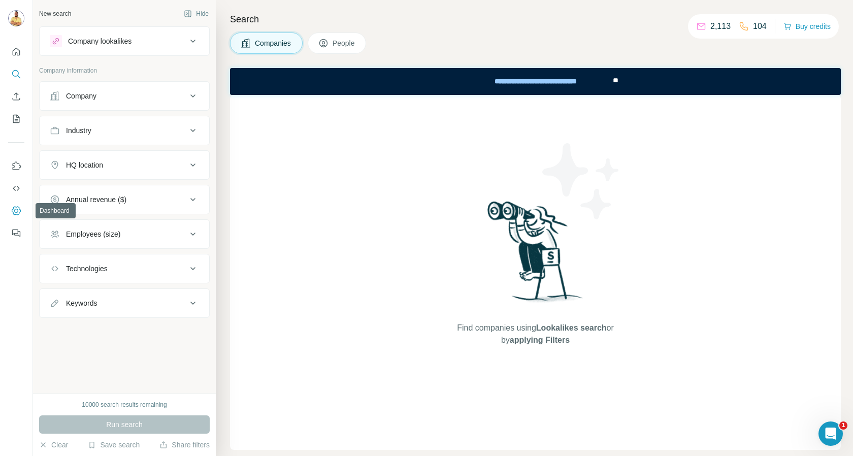 The image size is (853, 456). Describe the element at coordinates (305, 13) in the screenshot. I see `div: Watch our October Product update` at that location.